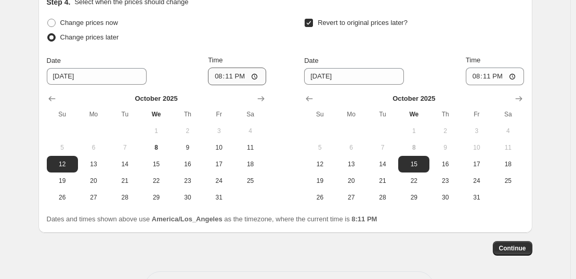  I want to click on span: 10, so click(477, 148).